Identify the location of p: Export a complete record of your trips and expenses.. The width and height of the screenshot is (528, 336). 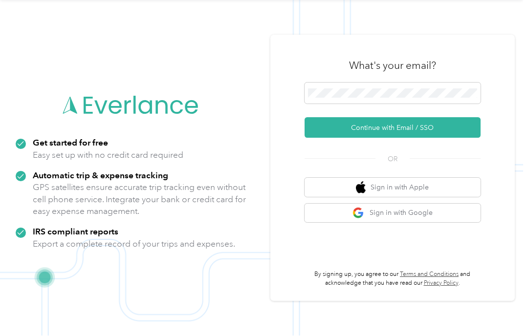
(134, 244).